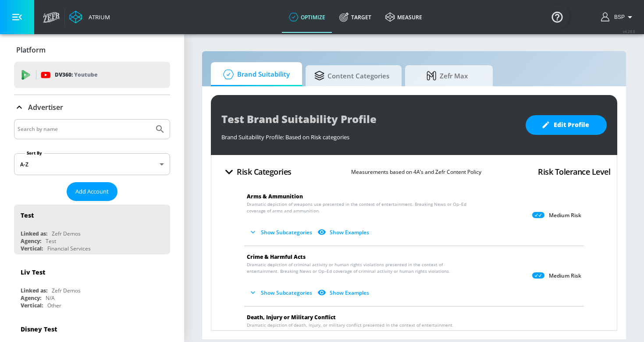 Image resolution: width=644 pixels, height=342 pixels. I want to click on p: Measurements based on 4A’s and Zefr Content Policy, so click(416, 172).